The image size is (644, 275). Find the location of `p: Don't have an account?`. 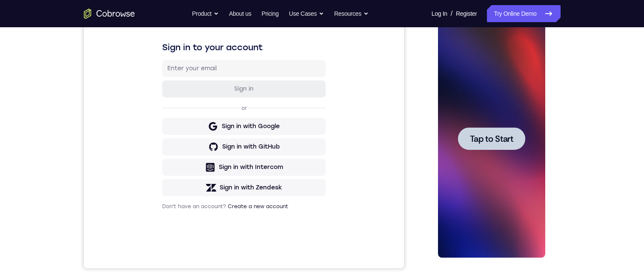

p: Don't have an account? is located at coordinates (160, 223).